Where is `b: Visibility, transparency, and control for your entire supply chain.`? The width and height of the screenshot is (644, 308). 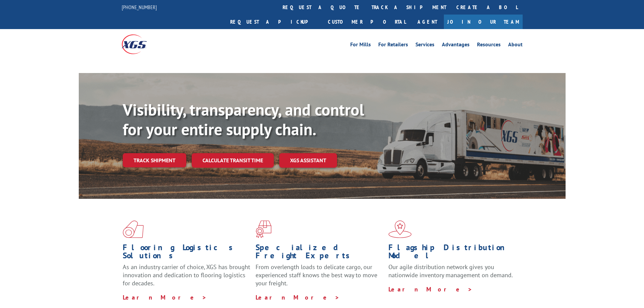
b: Visibility, transparency, and control for your entire supply chain. is located at coordinates (243, 119).